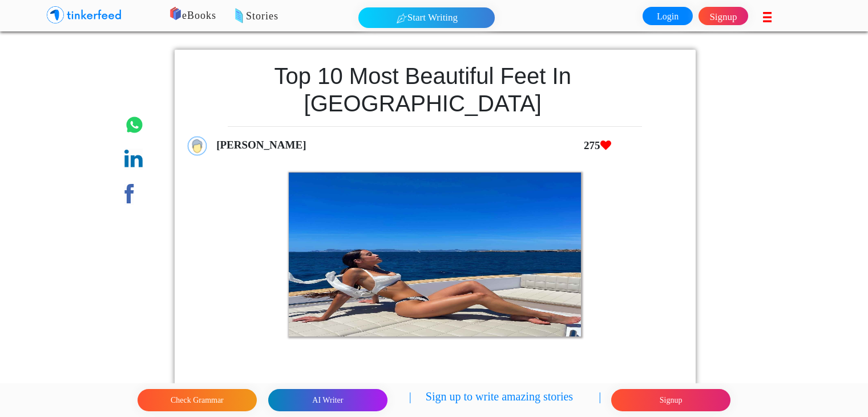  What do you see at coordinates (671, 400) in the screenshot?
I see `button: Signup` at bounding box center [671, 400].